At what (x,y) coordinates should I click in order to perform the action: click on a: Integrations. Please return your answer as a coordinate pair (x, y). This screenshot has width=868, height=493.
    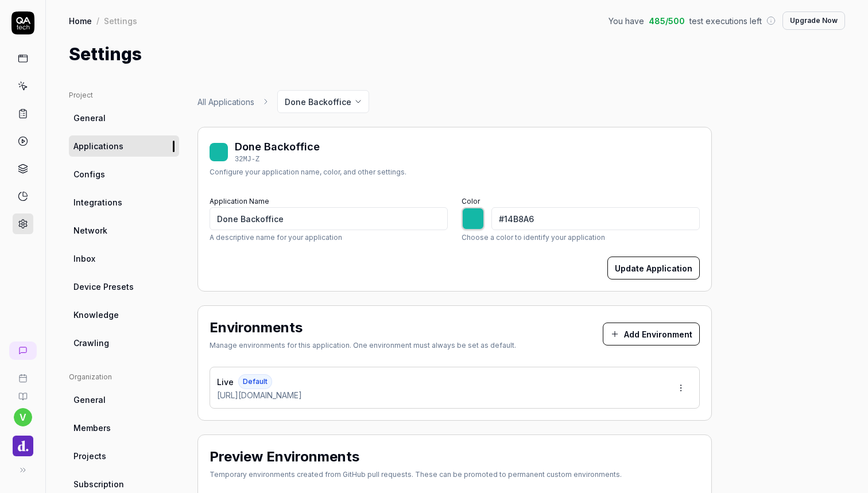
    Looking at the image, I should click on (124, 202).